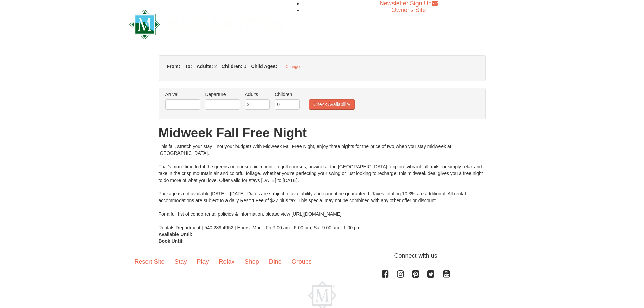  I want to click on a: Shop, so click(252, 262).